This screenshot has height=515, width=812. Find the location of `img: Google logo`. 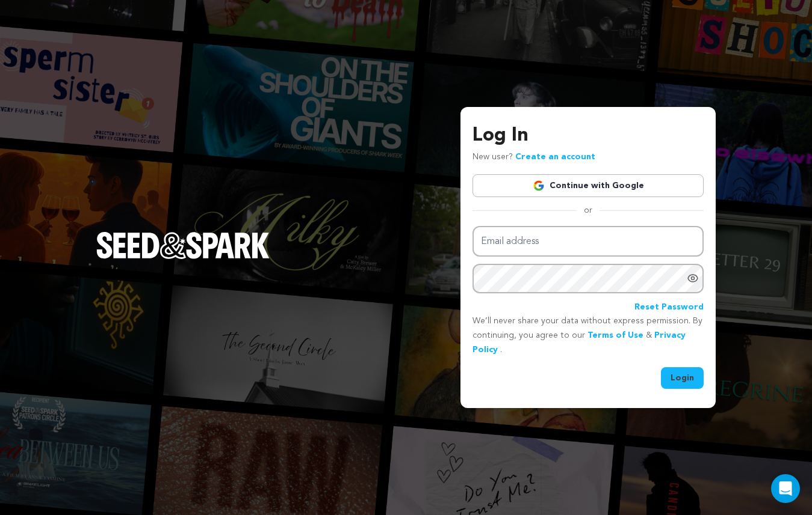

img: Google logo is located at coordinates (539, 186).